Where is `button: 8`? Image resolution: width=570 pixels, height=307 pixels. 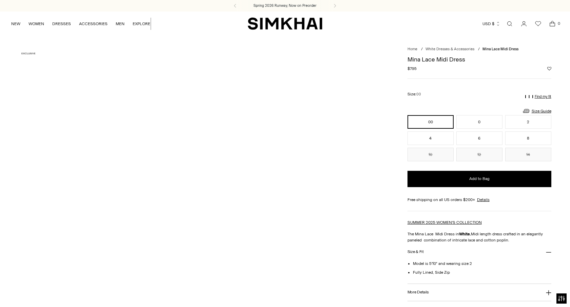
button: 8 is located at coordinates (528, 138).